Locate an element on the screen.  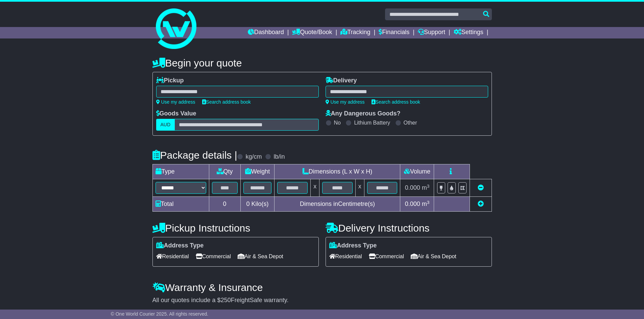
div: All our quotes include a $ FreightSafe warranty. is located at coordinates (322, 301).